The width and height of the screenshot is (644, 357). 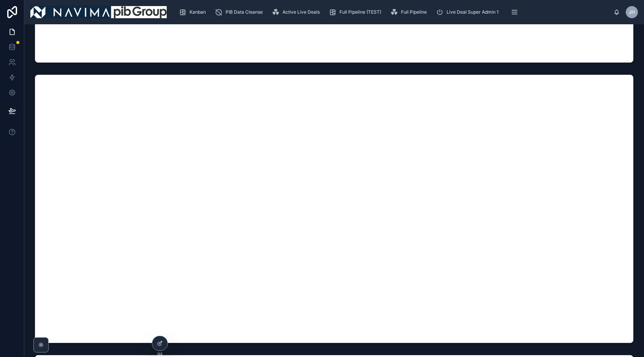 I want to click on a: Live Deal Super Admin 1, so click(x=468, y=12).